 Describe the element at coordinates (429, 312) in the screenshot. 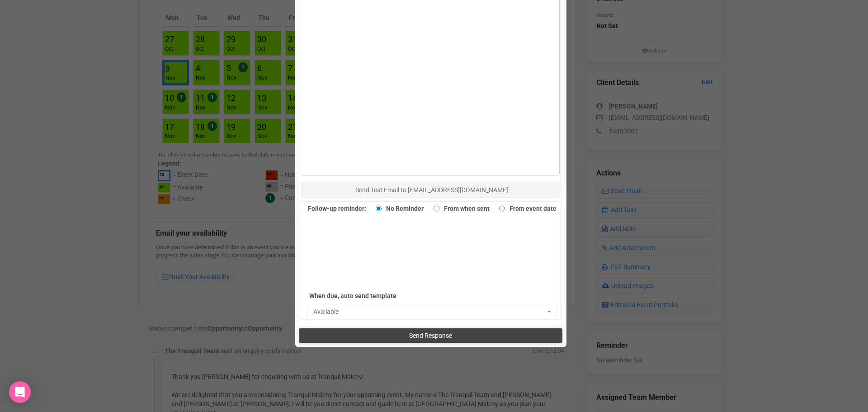

I see `span: Available` at that location.